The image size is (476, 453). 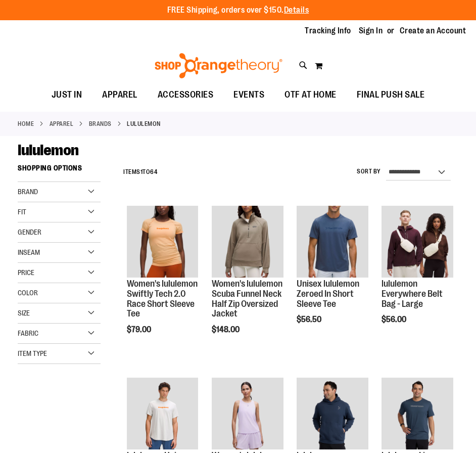 What do you see at coordinates (369, 172) in the screenshot?
I see `label: Sort By` at bounding box center [369, 172].